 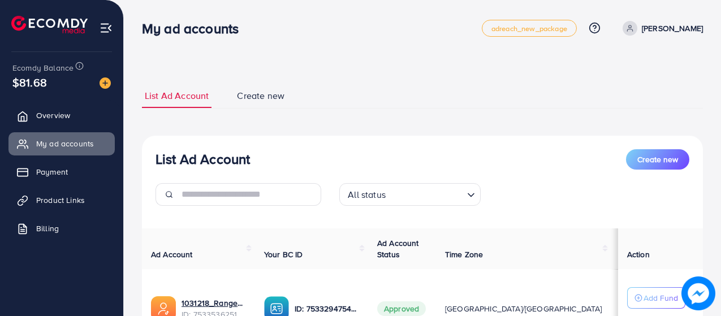 What do you see at coordinates (410, 194) in the screenshot?
I see `div: Search for option` at bounding box center [410, 194].